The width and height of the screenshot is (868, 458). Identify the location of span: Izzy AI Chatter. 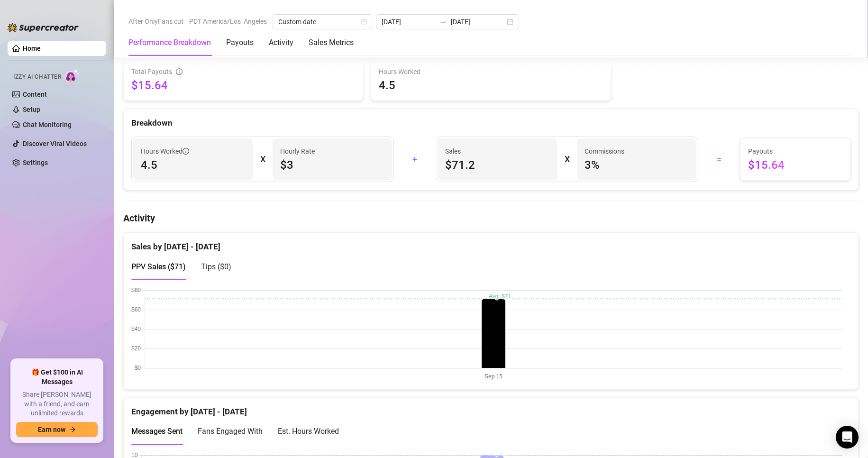
(37, 76).